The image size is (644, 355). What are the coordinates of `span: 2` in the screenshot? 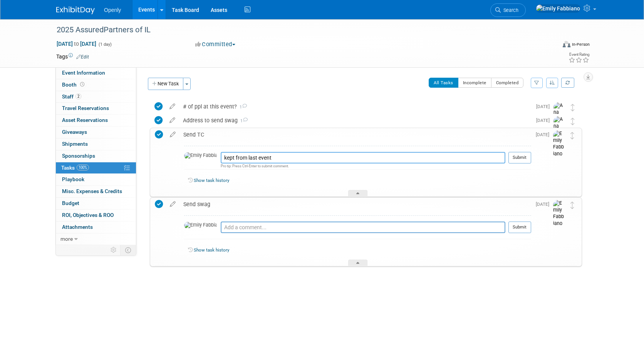 It's located at (78, 96).